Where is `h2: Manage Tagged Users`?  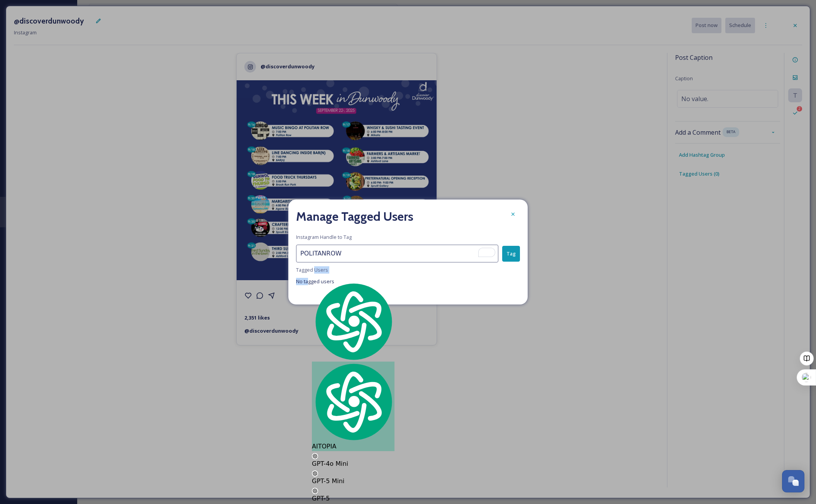
h2: Manage Tagged Users is located at coordinates (355, 216).